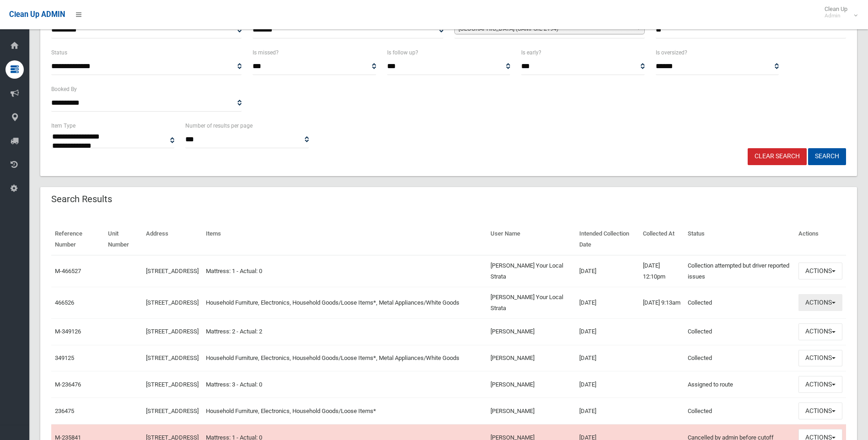 The height and width of the screenshot is (440, 868). What do you see at coordinates (344, 385) in the screenshot?
I see `td: Mattress: 3 - Actual: 0` at bounding box center [344, 385].